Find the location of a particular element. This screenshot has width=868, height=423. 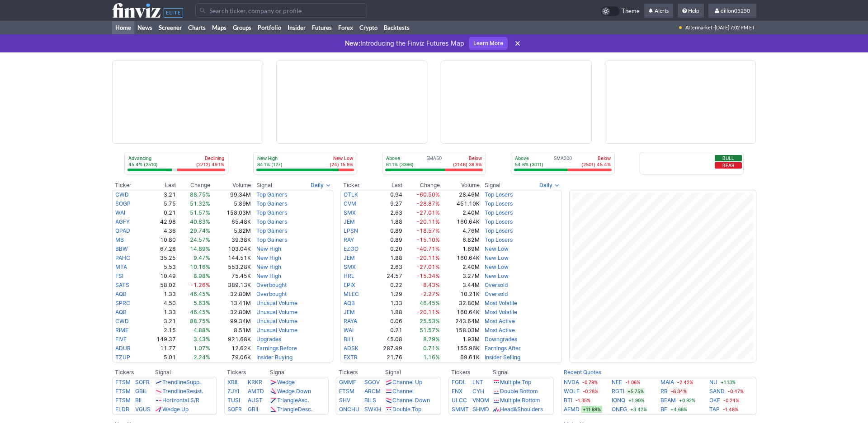

td: 8.51M is located at coordinates (231, 330).